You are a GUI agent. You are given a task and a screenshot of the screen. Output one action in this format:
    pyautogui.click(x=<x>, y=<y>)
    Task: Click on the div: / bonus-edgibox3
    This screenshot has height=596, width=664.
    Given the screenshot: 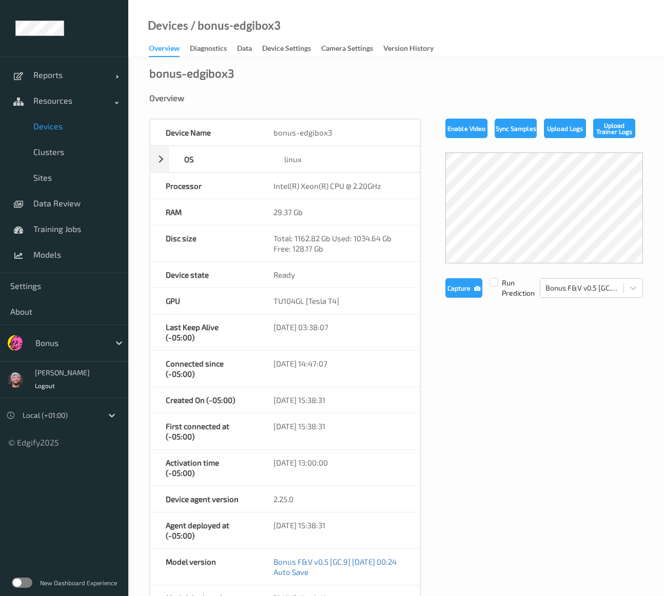 What is the action you would take?
    pyautogui.click(x=234, y=26)
    